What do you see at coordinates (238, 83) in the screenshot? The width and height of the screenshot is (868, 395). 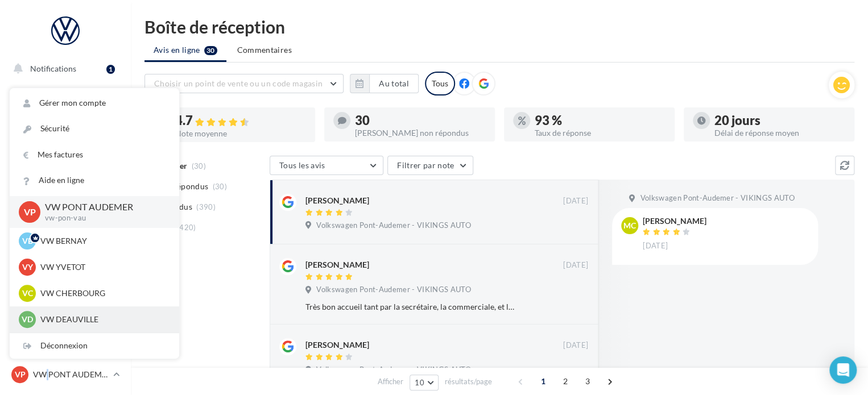 I see `span: Choisir un point de vente ou un code magasin` at bounding box center [238, 83].